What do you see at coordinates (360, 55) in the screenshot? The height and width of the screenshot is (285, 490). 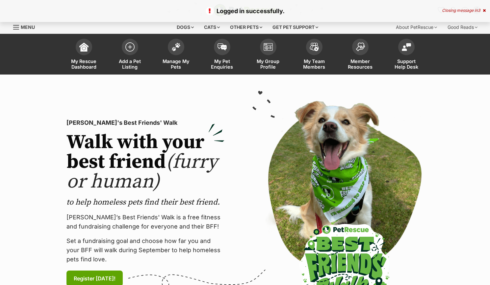 I see `a: Member Resources` at bounding box center [360, 55].